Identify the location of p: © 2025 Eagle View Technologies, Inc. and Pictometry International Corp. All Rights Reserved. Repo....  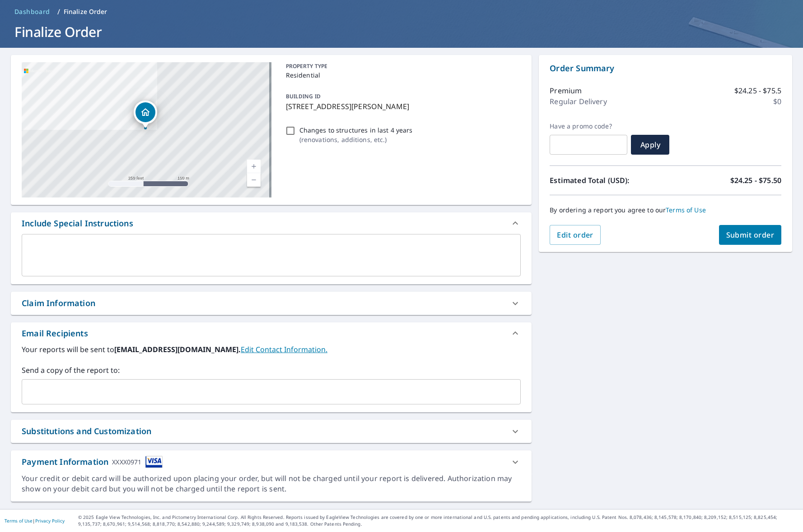
(438, 521).